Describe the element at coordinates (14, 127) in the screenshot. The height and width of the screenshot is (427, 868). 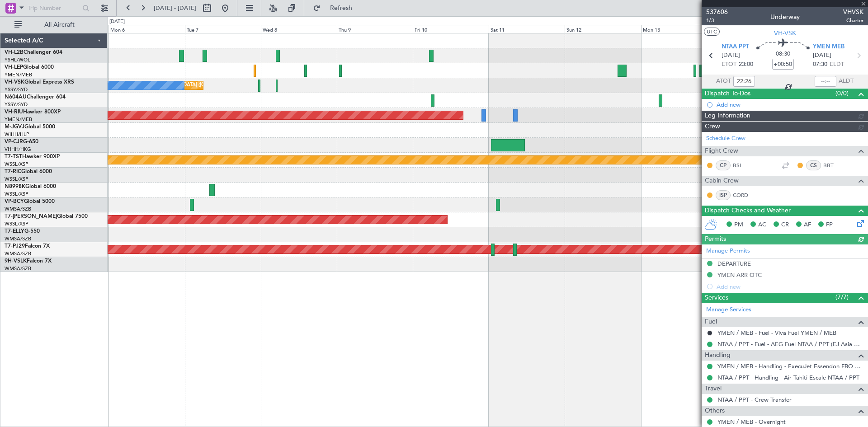
I see `span: M-JGVJ` at that location.